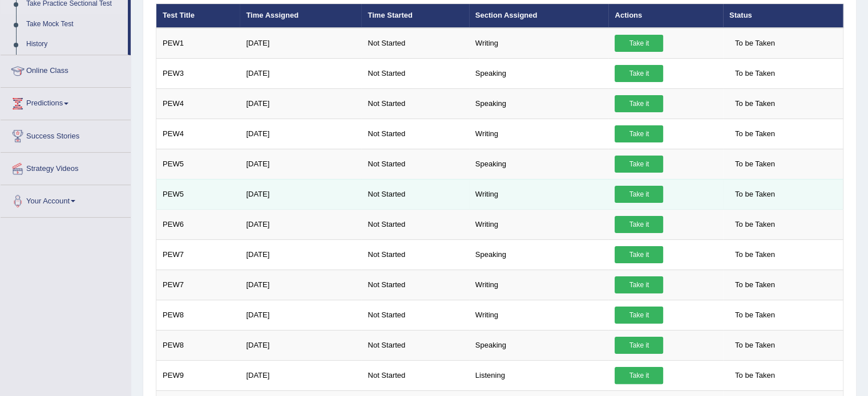 The image size is (868, 396). Describe the element at coordinates (198, 224) in the screenshot. I see `td: PEW6` at that location.